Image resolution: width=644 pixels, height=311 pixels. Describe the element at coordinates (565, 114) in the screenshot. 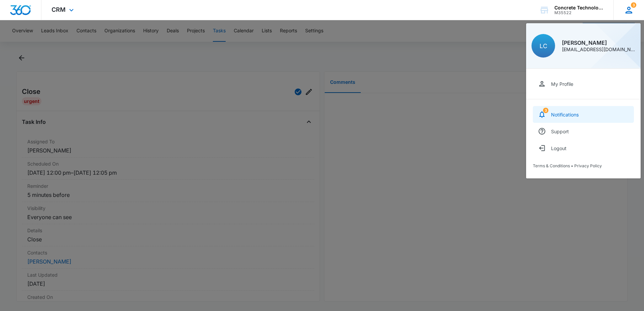

I see `div: Notifications` at that location.